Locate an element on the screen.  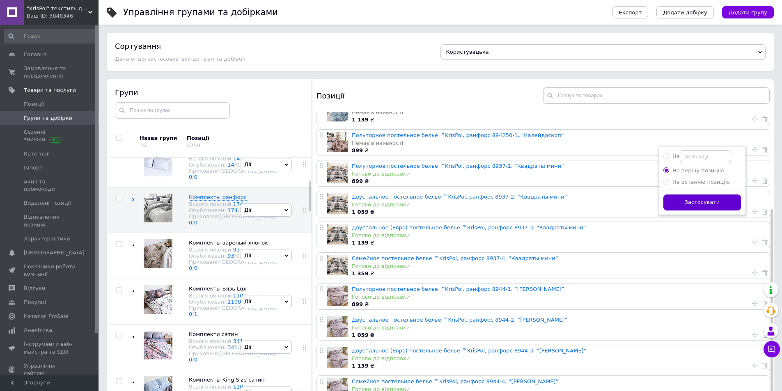
div: Групи is located at coordinates (209, 92).